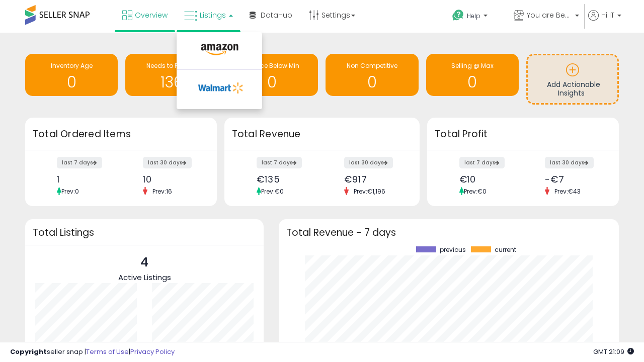  I want to click on span: Hi IT, so click(608, 15).